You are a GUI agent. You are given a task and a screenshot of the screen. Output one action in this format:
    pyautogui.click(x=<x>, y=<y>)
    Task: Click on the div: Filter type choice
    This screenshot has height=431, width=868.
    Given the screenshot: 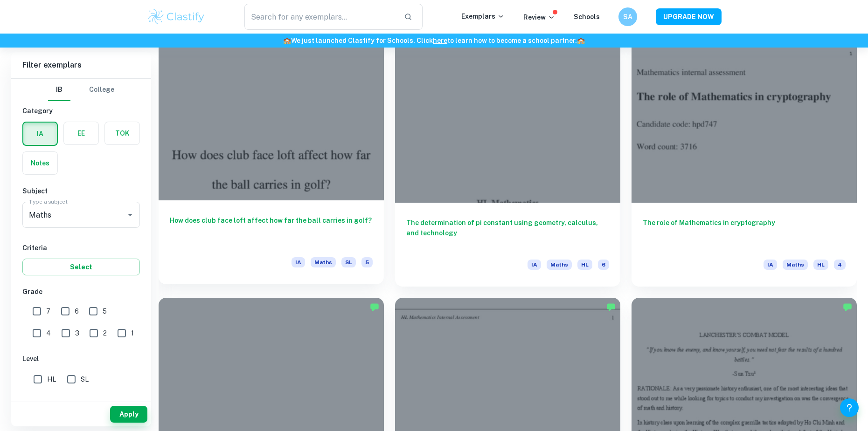 What is the action you would take?
    pyautogui.click(x=81, y=90)
    